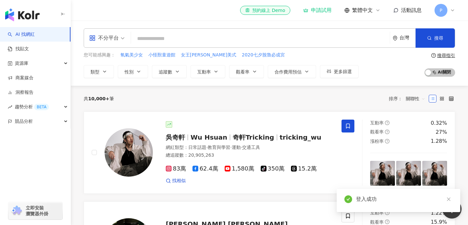 Image resolution: width=468 pixels, height=225 pixels. What do you see at coordinates (441, 10) in the screenshot?
I see `span: P` at bounding box center [441, 10].